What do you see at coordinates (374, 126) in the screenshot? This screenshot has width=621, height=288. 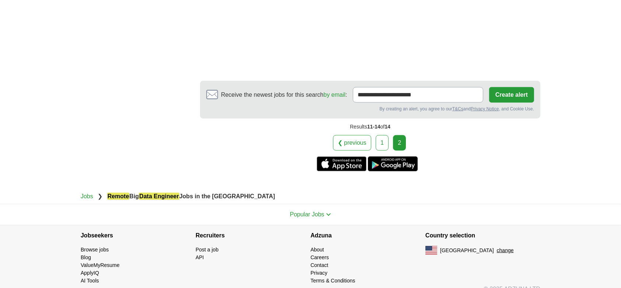 I see `span: 11-14` at bounding box center [374, 126].